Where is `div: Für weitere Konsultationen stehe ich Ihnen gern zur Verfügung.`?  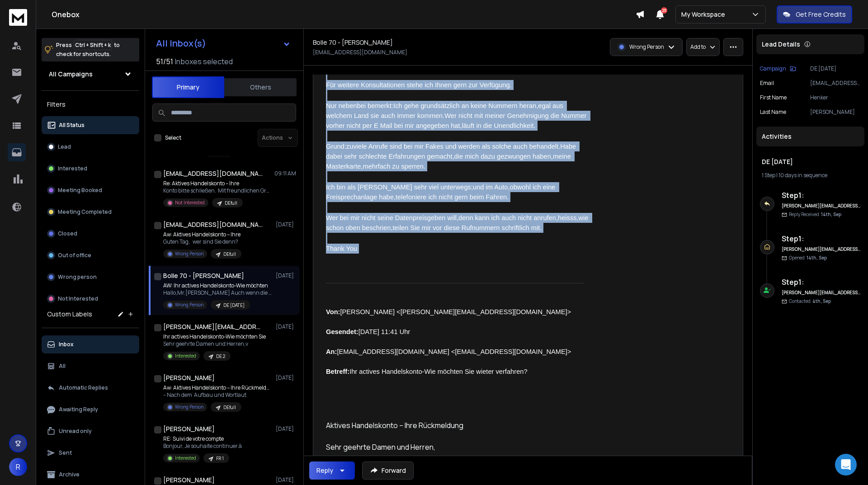 div: Für weitere Konsultationen stehe ich Ihnen gern zur Verfügung. is located at coordinates (458, 85).